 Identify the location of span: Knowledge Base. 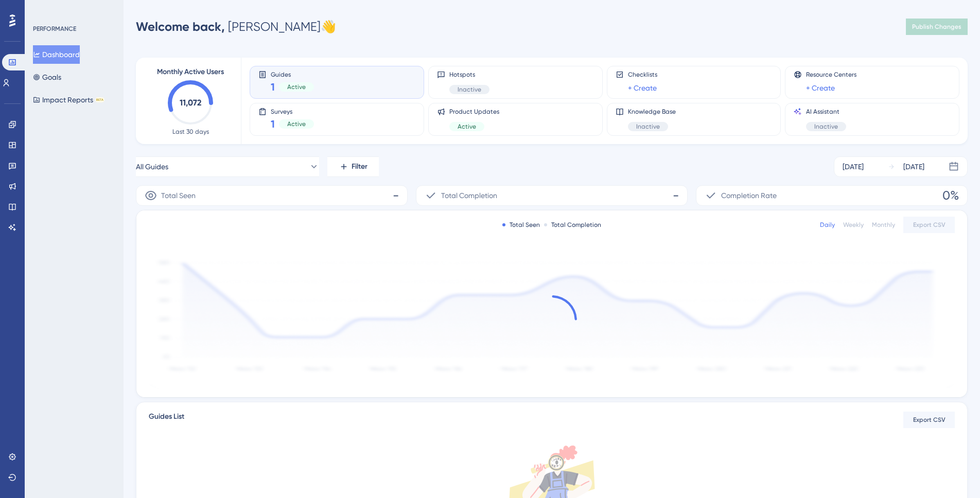
(652, 112).